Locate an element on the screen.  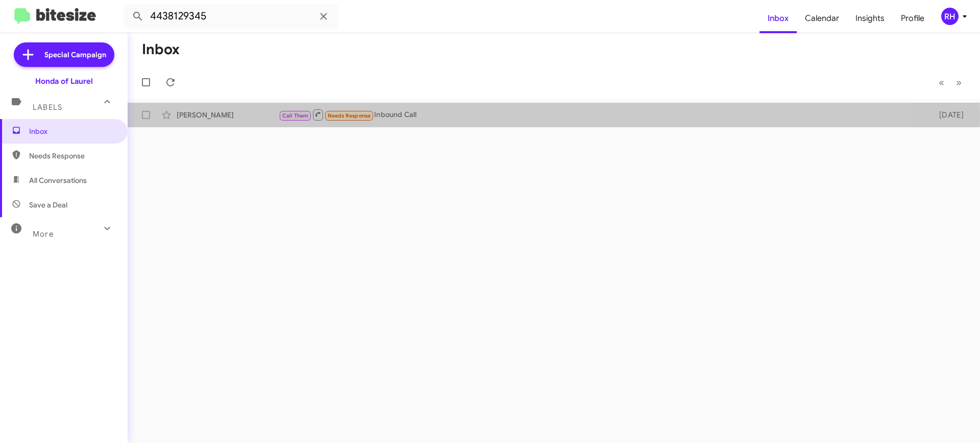
a: Calendar is located at coordinates (822, 19).